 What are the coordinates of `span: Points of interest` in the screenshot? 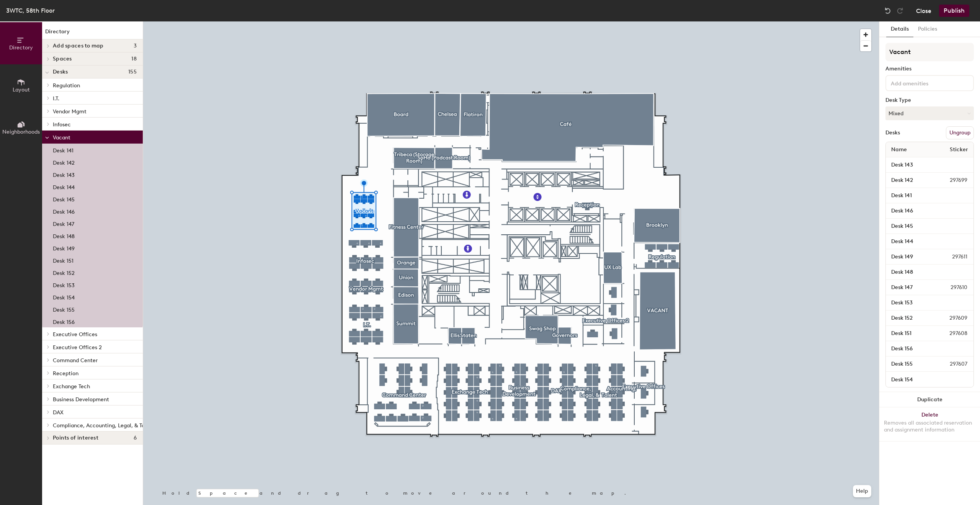 It's located at (75, 438).